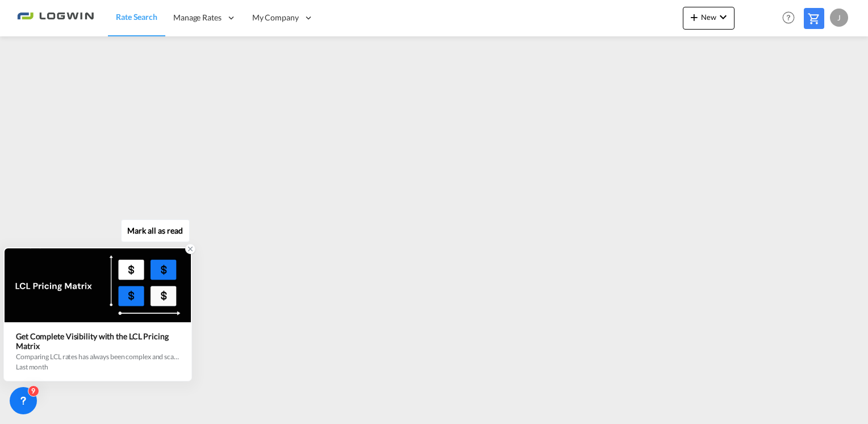  What do you see at coordinates (709, 17) in the screenshot?
I see `span: New` at bounding box center [709, 17].